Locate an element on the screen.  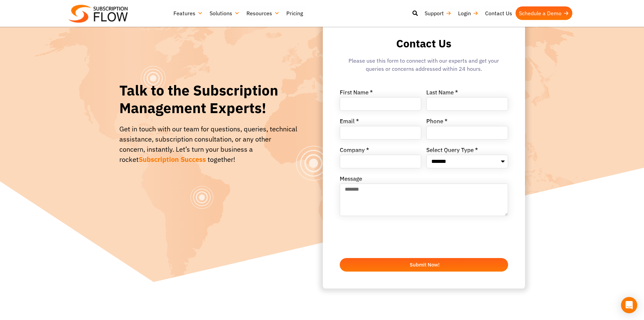
img: Subscriptionflow is located at coordinates (98, 13).